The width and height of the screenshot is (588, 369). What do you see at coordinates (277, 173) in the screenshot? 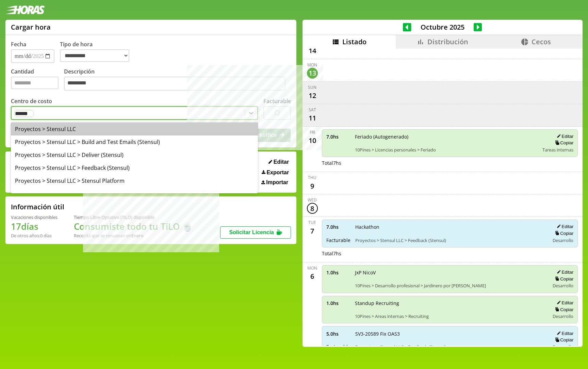
I see `span: Exportar` at bounding box center [277, 173].